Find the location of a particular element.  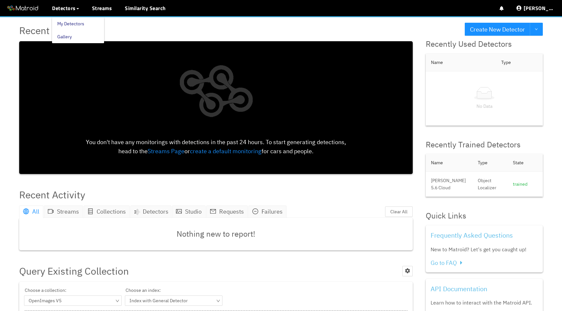

span: All is located at coordinates (36, 212).